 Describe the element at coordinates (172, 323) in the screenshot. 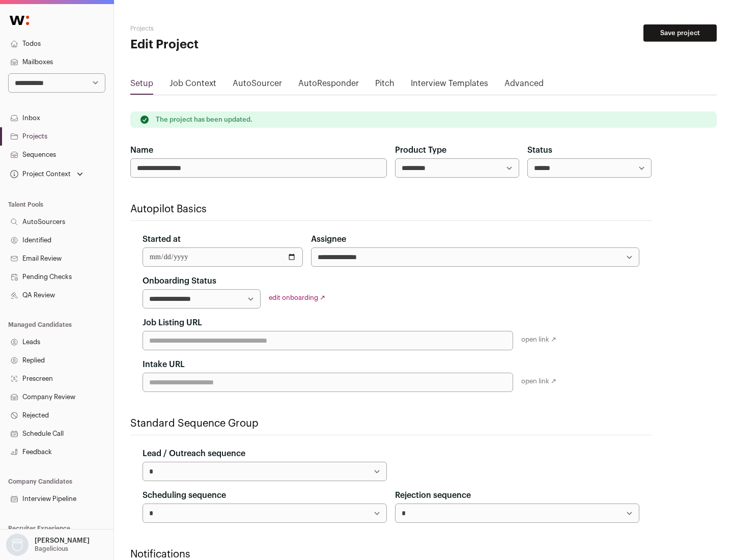

I see `label: Job Listing URL` at that location.